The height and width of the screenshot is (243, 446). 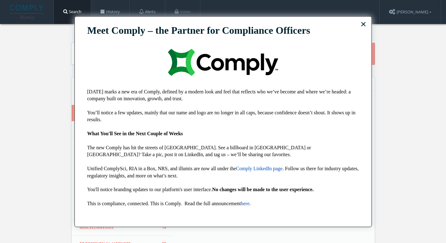 I want to click on img: illumis, so click(x=27, y=12).